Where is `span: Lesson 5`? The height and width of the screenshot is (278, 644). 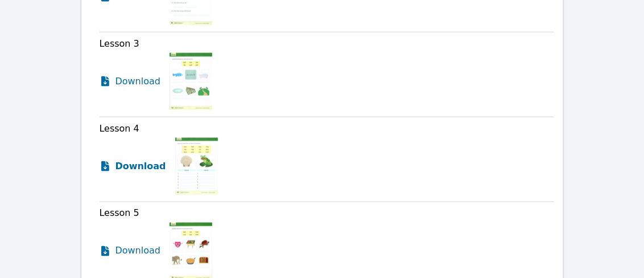 span: Lesson 5 is located at coordinates (120, 213).